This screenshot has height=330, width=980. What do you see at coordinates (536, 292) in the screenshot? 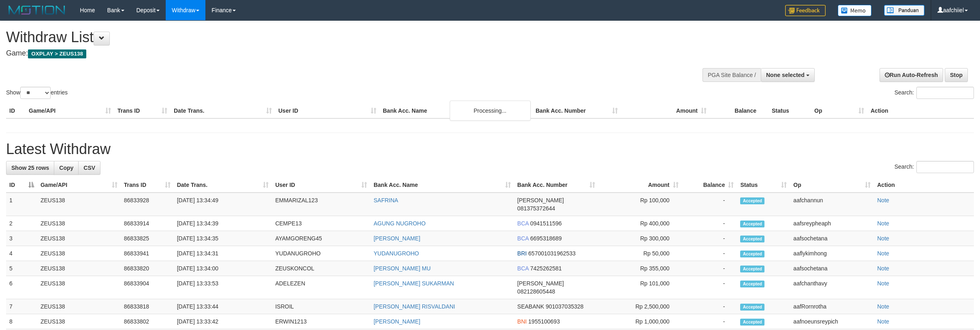
I see `span: Copy 082128605448 to clipboard` at bounding box center [536, 292].